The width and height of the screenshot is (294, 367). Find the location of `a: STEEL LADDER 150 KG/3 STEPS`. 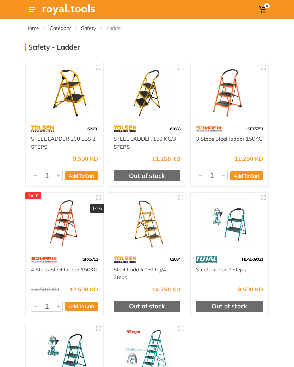

a: STEEL LADDER 150 KG/3 STEPS is located at coordinates (144, 143).